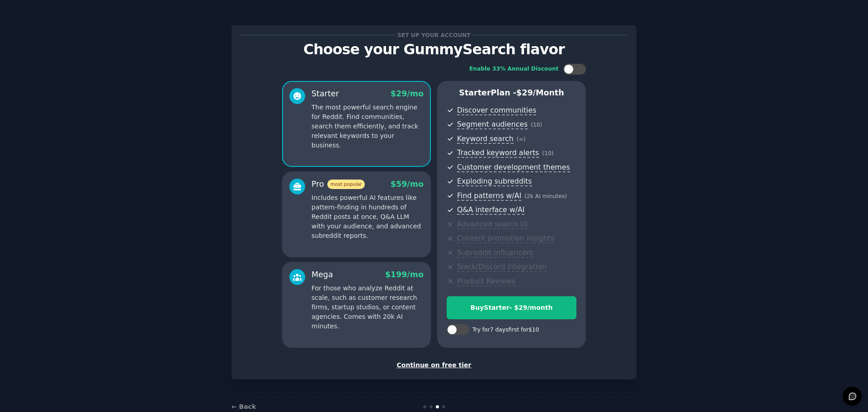  Describe the element at coordinates (368, 126) in the screenshot. I see `p: The most powerful search engine for Reddit. Find communities, search them efficiently, and track ...` at that location.